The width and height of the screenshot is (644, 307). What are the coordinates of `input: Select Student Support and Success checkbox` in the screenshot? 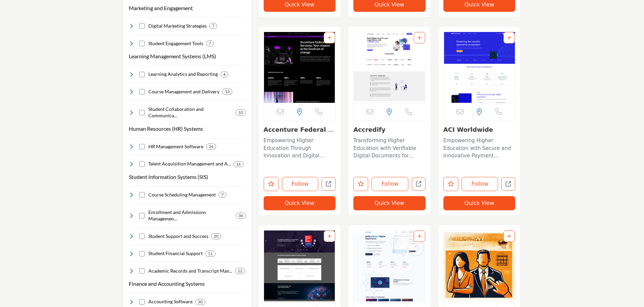 It's located at (142, 236).